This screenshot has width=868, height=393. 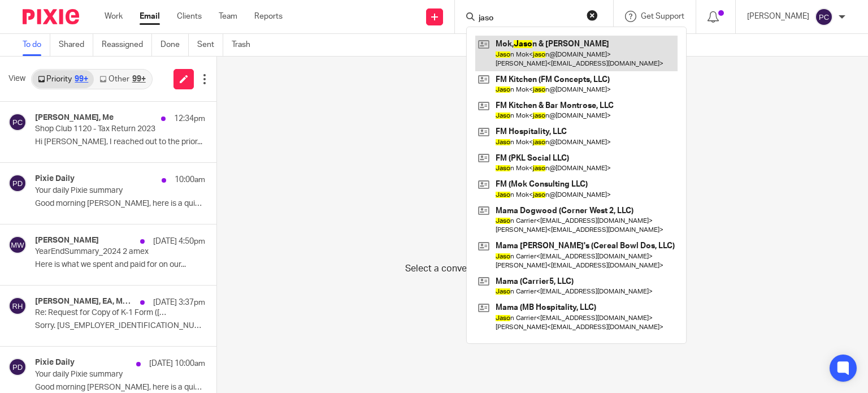 I want to click on a: Team, so click(x=228, y=17).